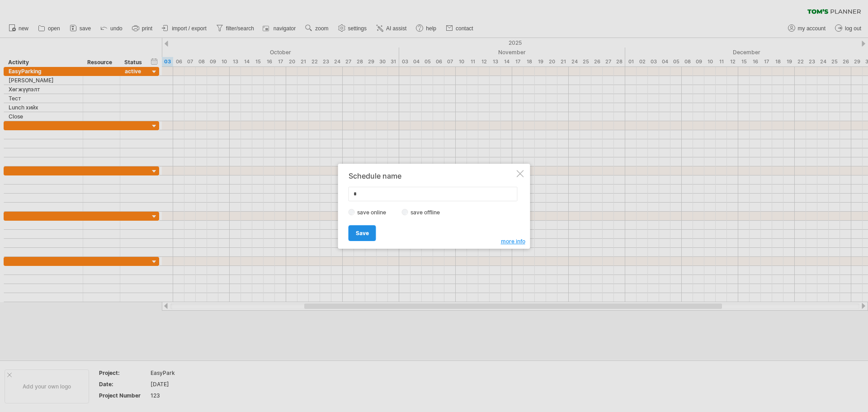  What do you see at coordinates (362, 233) in the screenshot?
I see `span: Save` at bounding box center [362, 233].